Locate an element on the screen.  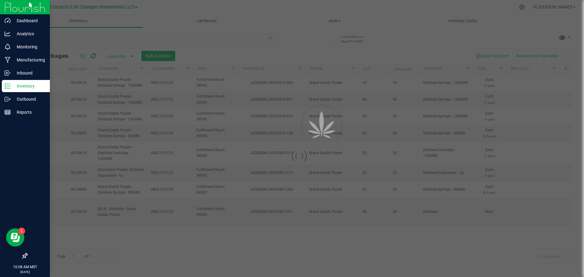
p: Outbound is located at coordinates (29, 99).